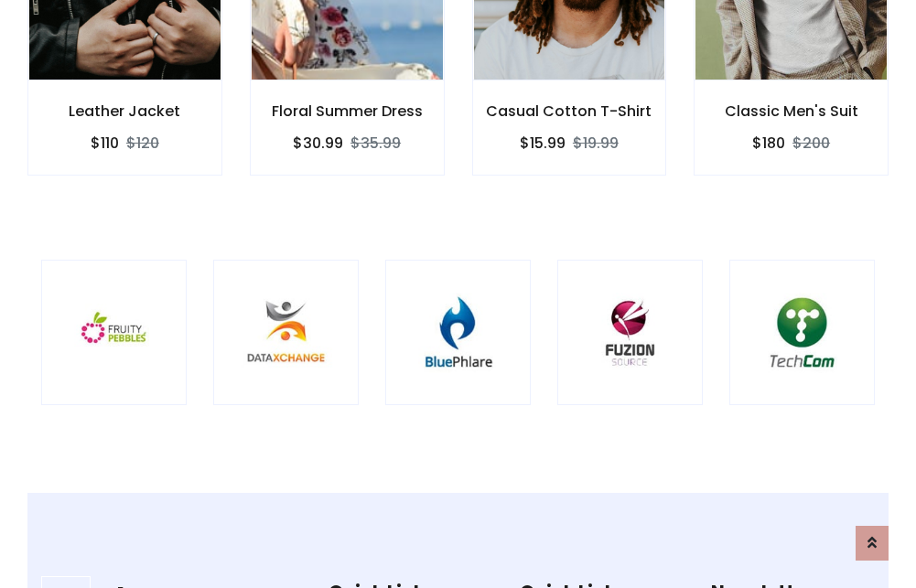  I want to click on h6: $15.99, so click(543, 143).